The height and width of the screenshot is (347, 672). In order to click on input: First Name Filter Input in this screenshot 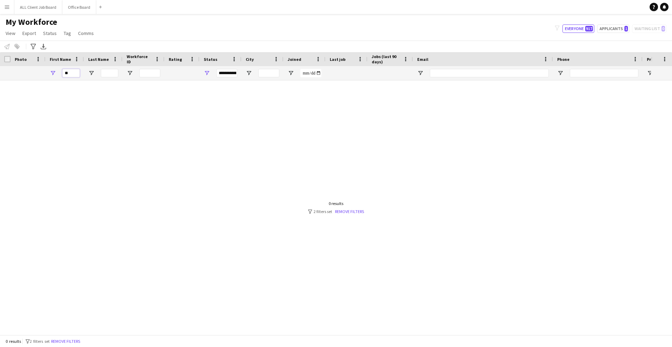, I will do `click(71, 73)`.